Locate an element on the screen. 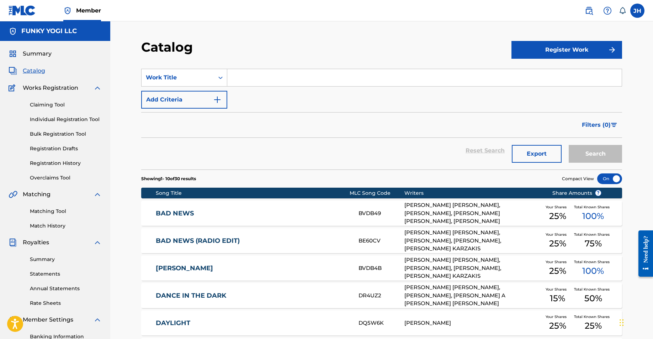 This screenshot has width=653, height=339. span: Member Settings is located at coordinates (48, 319).